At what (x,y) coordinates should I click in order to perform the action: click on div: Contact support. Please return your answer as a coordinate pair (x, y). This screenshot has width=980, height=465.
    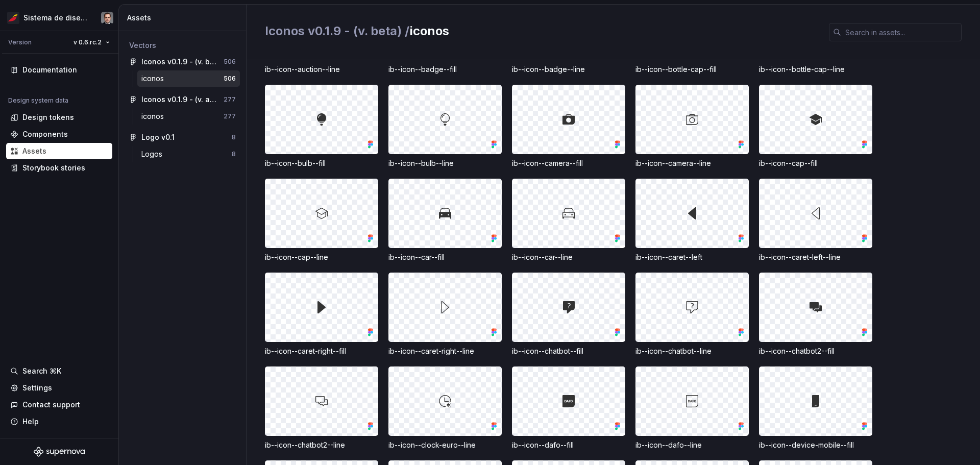
    Looking at the image, I should click on (51, 405).